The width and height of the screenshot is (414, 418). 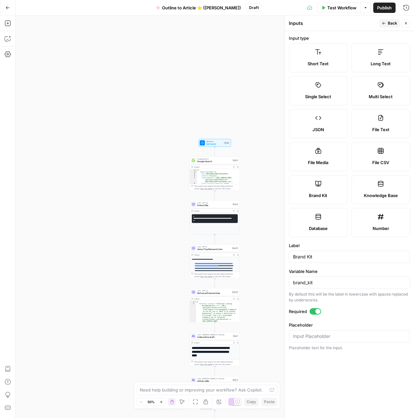 I want to click on span: Article edits, so click(x=214, y=381).